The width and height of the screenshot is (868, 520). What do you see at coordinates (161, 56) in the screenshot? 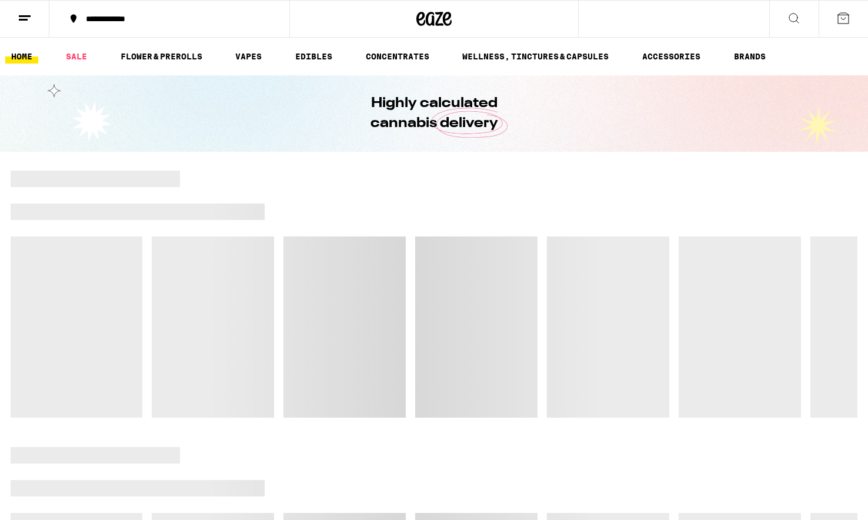
I see `a: FLOWER & PREROLLS` at bounding box center [161, 56].